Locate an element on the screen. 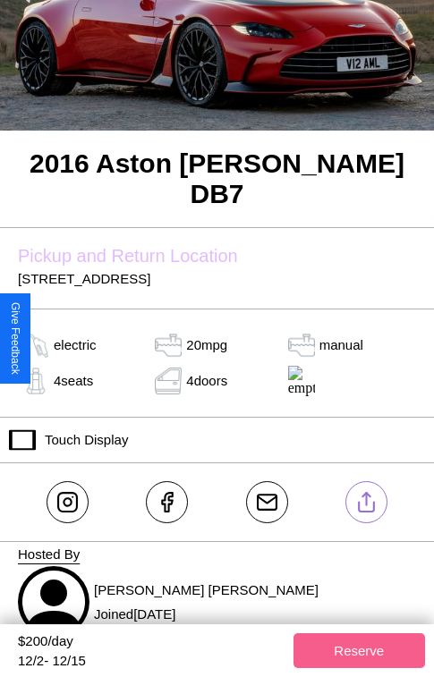 This screenshot has height=677, width=434. img: door is located at coordinates (168, 381).